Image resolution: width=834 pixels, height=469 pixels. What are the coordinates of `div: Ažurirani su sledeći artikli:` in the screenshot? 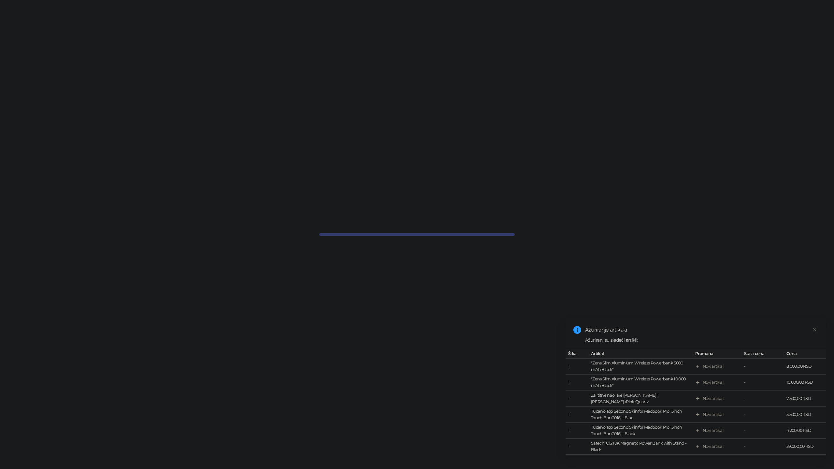 It's located at (702, 340).